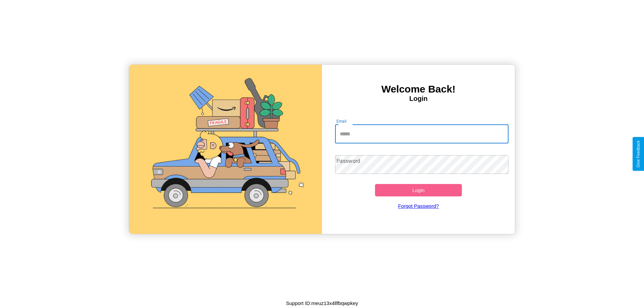  Describe the element at coordinates (342, 121) in the screenshot. I see `label: Email` at that location.